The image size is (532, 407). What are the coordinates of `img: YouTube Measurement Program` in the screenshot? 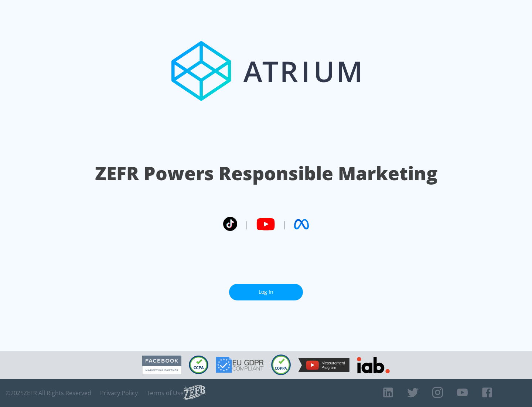 It's located at (324, 365).